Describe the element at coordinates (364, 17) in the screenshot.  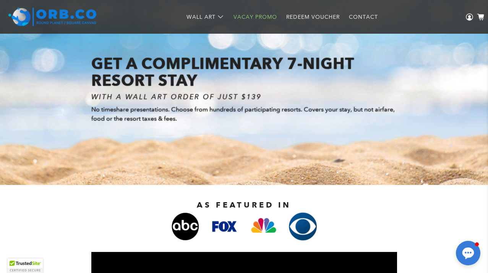
I see `a: Contact` at that location.